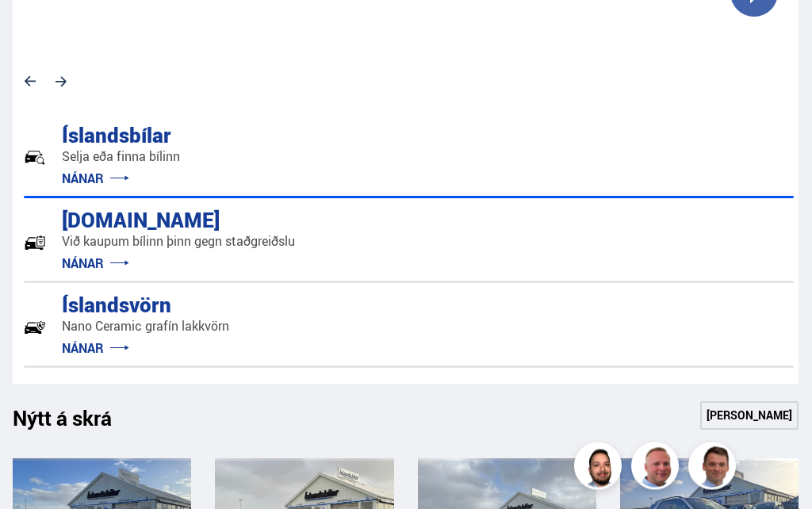 This screenshot has height=509, width=812. Describe the element at coordinates (85, 134) in the screenshot. I see `div: Íslandsbílar` at that location.